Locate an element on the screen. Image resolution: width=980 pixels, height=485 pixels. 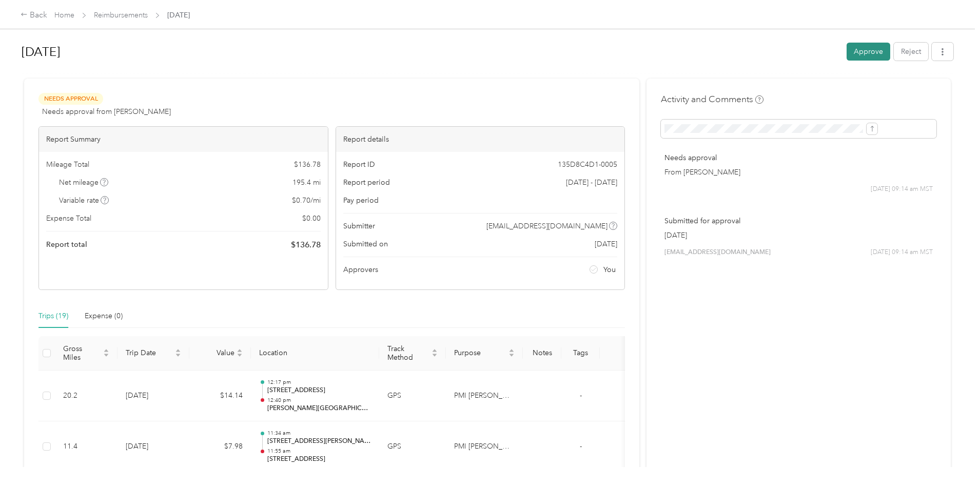
span: Report period is located at coordinates (367, 182).